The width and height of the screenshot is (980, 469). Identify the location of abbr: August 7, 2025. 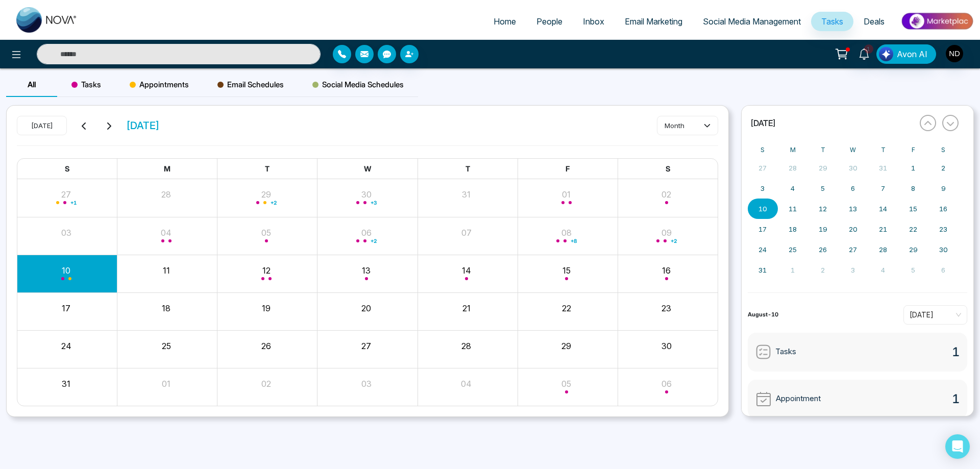
(883, 189).